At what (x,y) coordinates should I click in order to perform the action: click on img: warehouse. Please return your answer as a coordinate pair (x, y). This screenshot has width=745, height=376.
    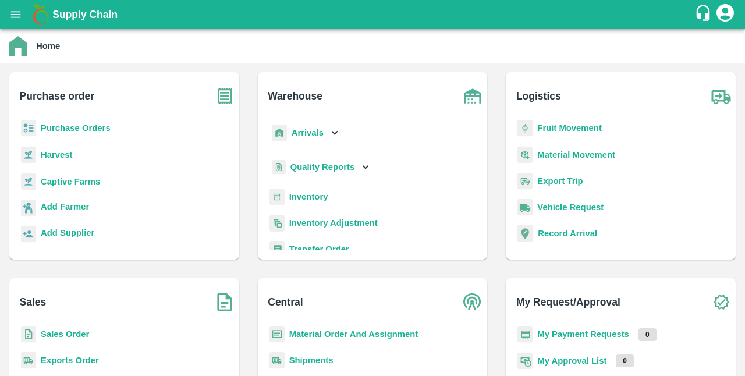
    Looking at the image, I should click on (472, 96).